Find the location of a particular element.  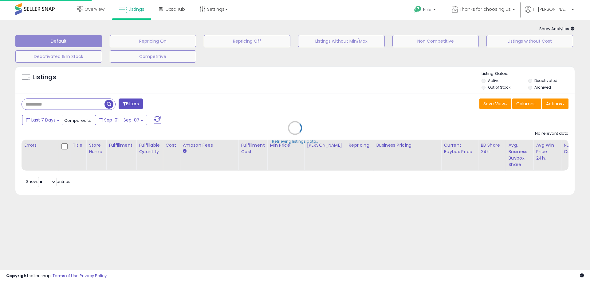

button: Repricing On is located at coordinates (153, 41).